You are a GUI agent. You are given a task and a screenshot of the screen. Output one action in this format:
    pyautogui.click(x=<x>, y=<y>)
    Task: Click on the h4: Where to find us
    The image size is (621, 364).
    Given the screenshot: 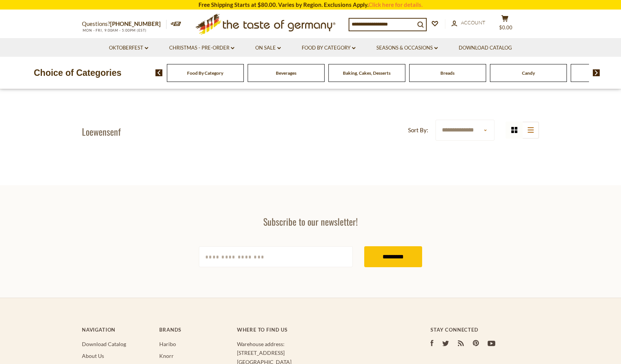 What is the action you would take?
    pyautogui.click(x=319, y=329)
    